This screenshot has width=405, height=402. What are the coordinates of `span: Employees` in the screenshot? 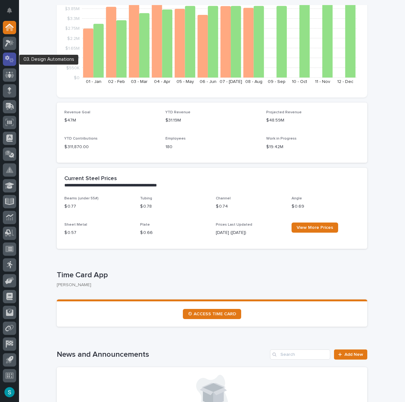 It's located at (175, 139).